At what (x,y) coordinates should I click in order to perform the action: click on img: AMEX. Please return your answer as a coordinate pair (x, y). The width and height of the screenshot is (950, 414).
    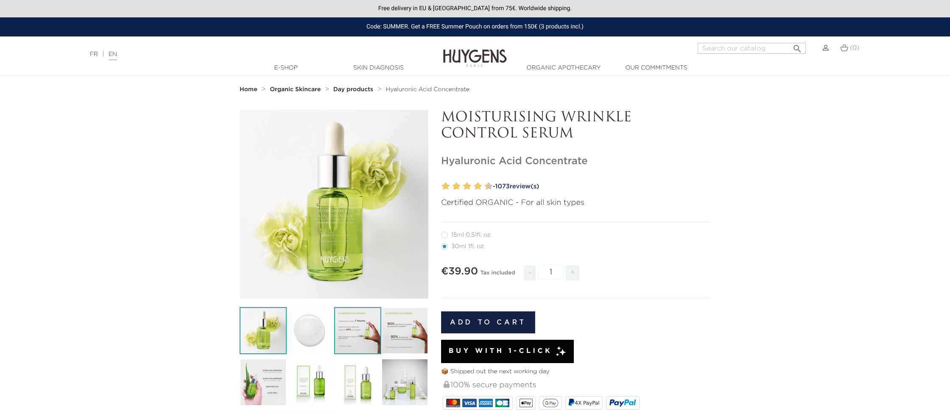
    Looking at the image, I should click on (486, 403).